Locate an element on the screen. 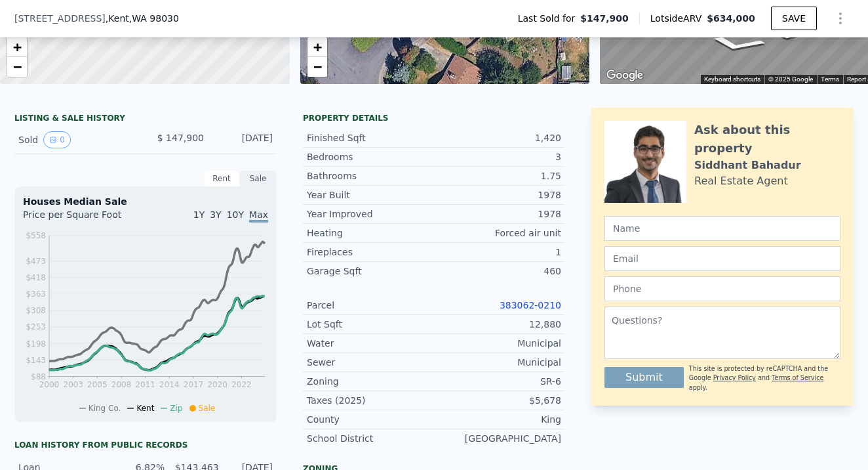  tspan: $558 is located at coordinates (36, 235).